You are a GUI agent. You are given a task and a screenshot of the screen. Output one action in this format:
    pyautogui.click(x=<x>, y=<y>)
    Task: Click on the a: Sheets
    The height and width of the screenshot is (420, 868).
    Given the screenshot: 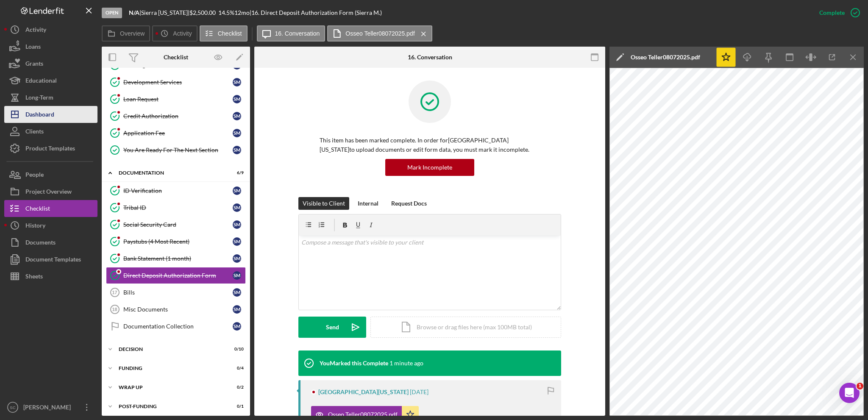 What is the action you would take?
    pyautogui.click(x=51, y=276)
    